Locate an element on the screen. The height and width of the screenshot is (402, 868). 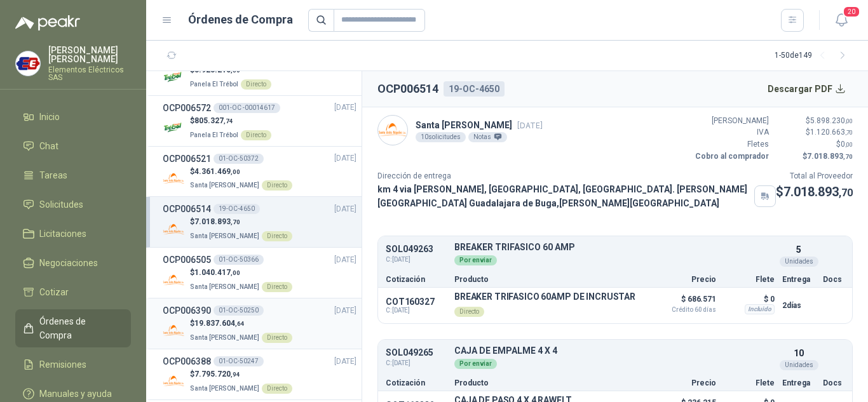
h3: OCP006572 is located at coordinates (187, 108).